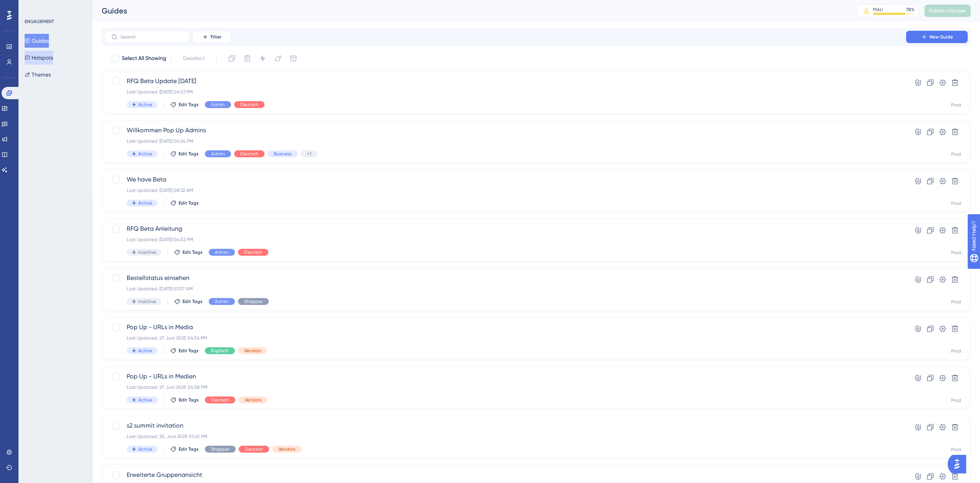  I want to click on span: +1, so click(308, 154).